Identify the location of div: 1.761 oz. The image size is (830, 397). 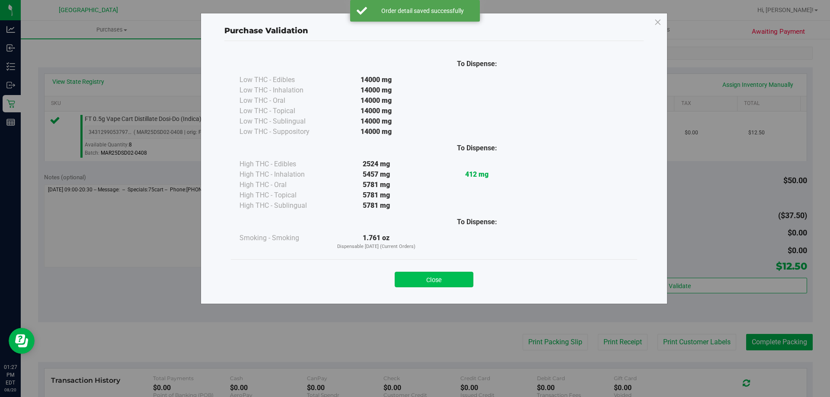
(376, 242).